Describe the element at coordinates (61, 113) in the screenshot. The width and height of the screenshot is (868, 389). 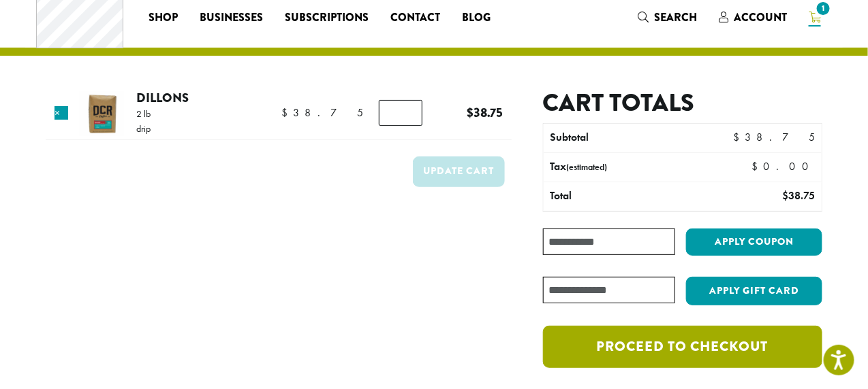
I see `a: Remove this item` at that location.